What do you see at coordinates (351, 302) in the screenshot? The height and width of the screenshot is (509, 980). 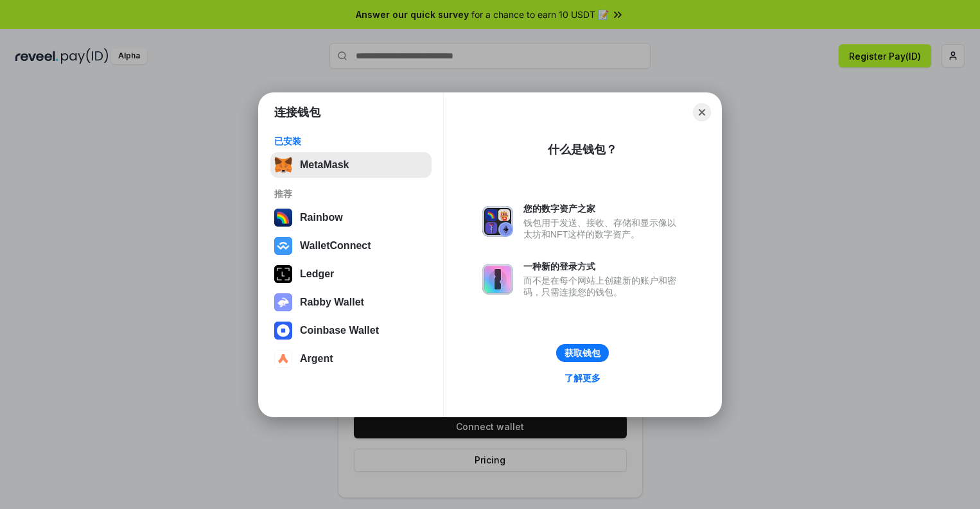 I see `button: Rabby Wallet` at bounding box center [351, 302].